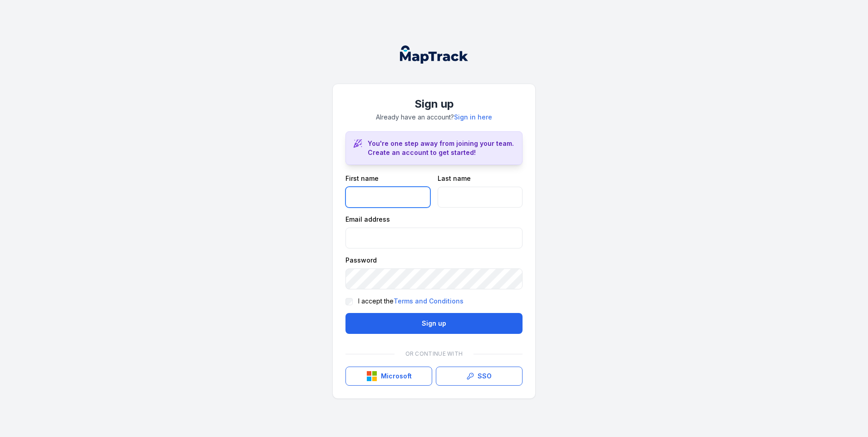  I want to click on label: Password, so click(361, 260).